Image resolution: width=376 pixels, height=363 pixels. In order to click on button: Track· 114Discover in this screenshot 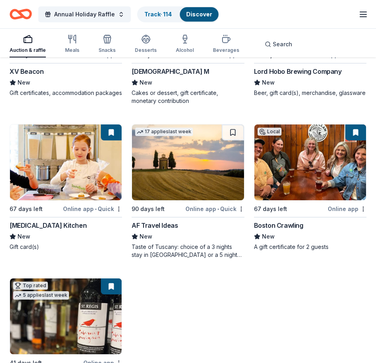, I will do `click(178, 14)`.